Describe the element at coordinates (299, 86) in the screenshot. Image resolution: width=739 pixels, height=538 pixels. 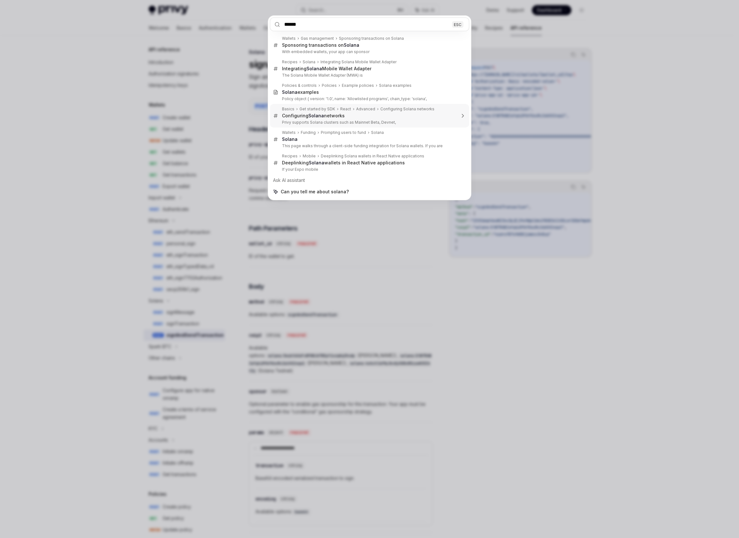
I see `div: Policies & controls` at that location.